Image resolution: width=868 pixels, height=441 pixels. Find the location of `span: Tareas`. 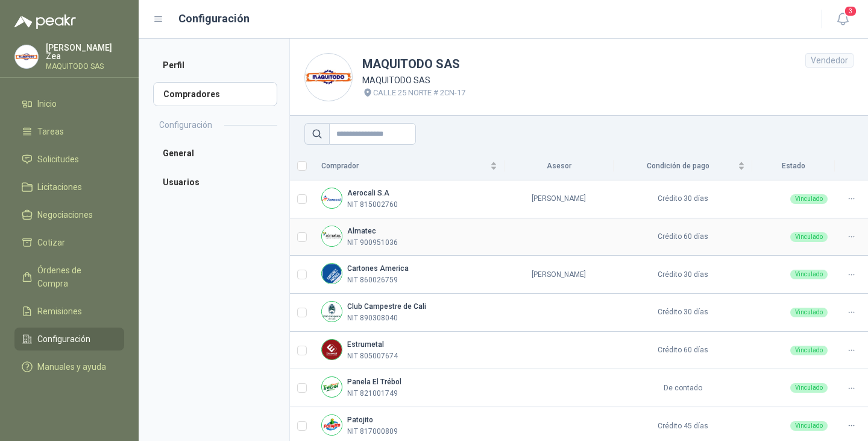

span: Tareas is located at coordinates (51, 131).